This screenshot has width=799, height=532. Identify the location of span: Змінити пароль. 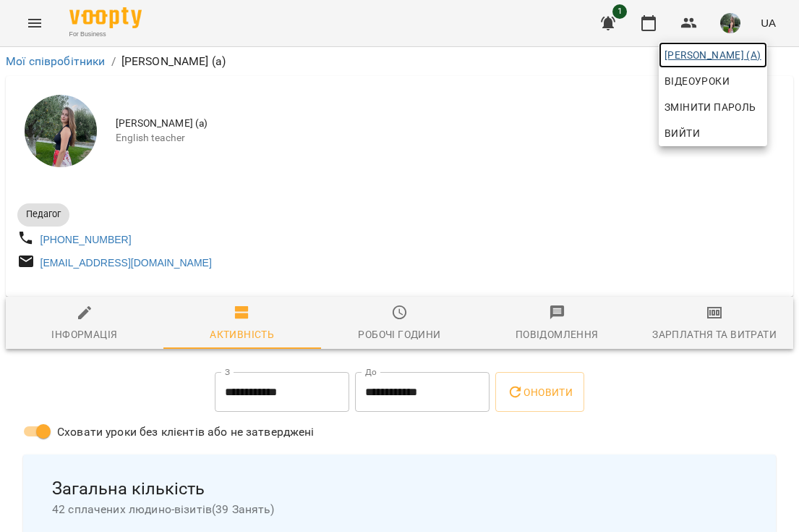
(713, 107).